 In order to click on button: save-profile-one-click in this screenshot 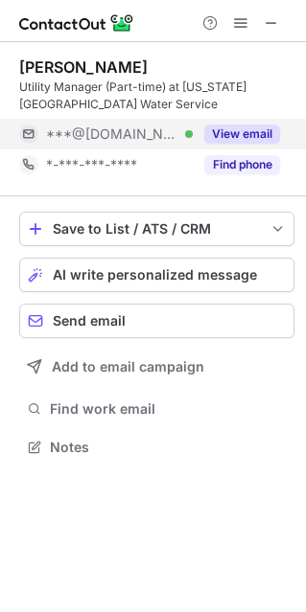, I will do `click(156, 229)`.